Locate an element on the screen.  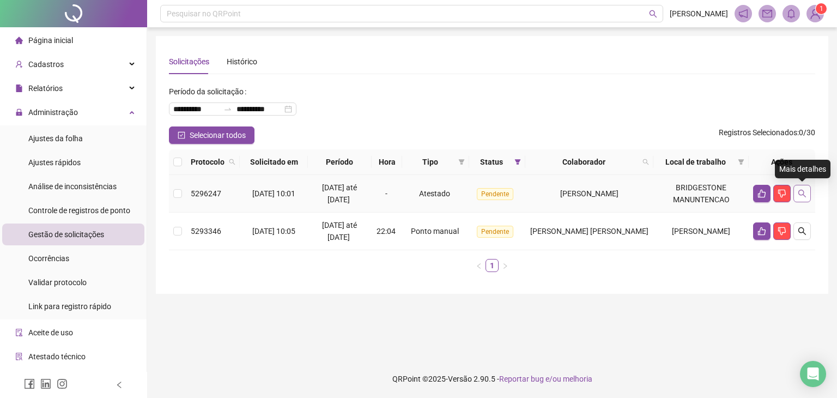
span: audit is located at coordinates (19, 332).